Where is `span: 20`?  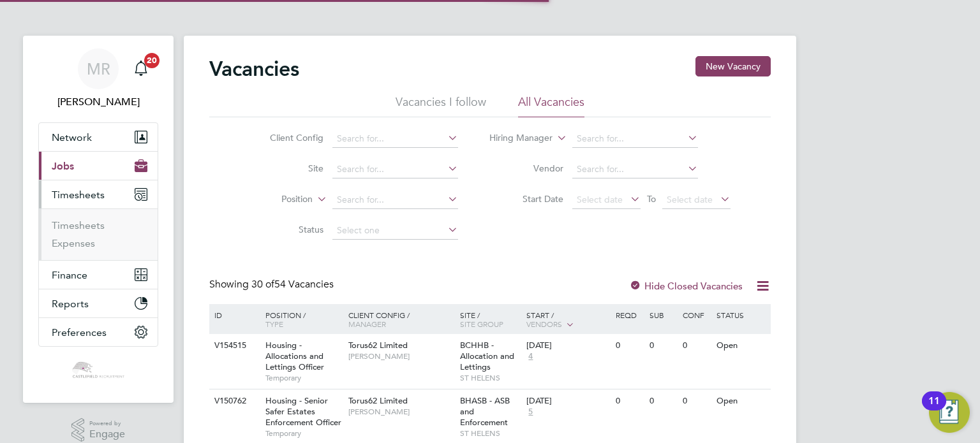
span: 20 is located at coordinates (152, 60).